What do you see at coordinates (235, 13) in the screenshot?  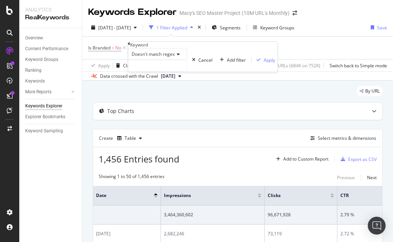 I see `div: Macy's SEO Master Project (10M URL's Monthly)` at bounding box center [235, 13].